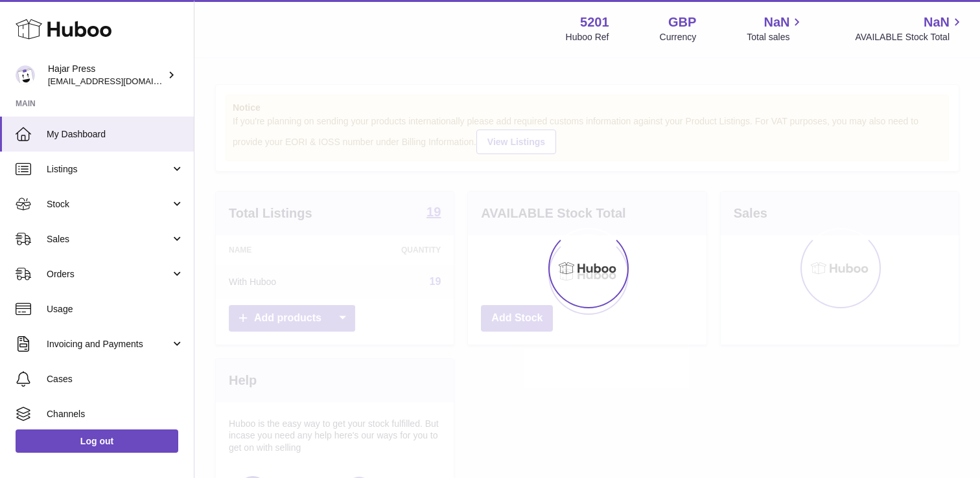 This screenshot has width=980, height=478. Describe the element at coordinates (775, 37) in the screenshot. I see `span: Total sales` at that location.